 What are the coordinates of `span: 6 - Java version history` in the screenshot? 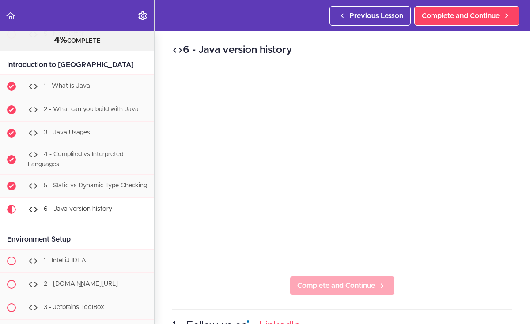 It's located at (78, 209).